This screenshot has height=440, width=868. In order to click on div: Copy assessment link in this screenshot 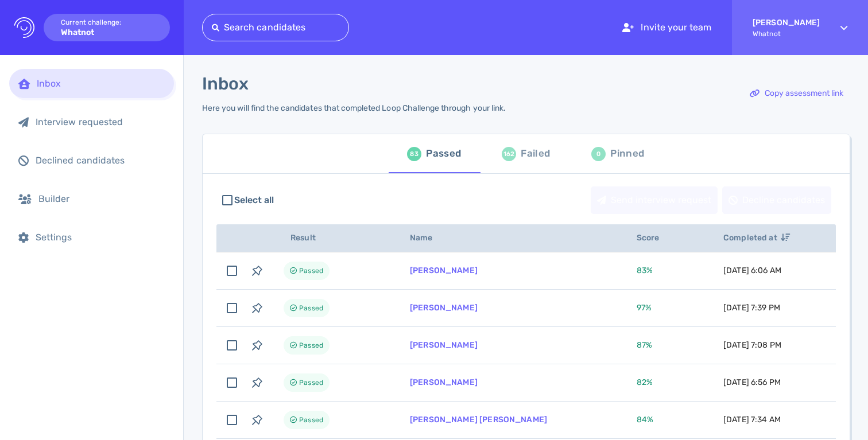, I will do `click(796, 94)`.